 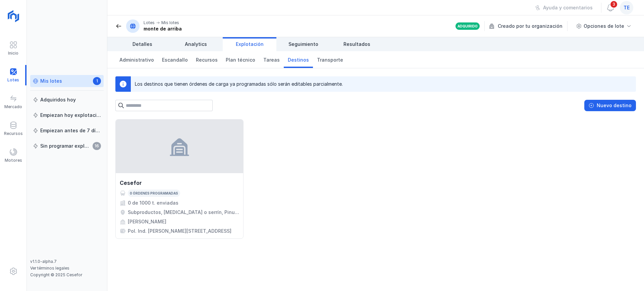 I want to click on span: Plan técnico, so click(x=240, y=60).